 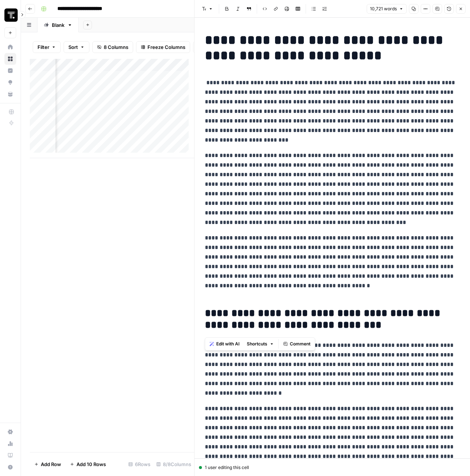 I want to click on div: 6 Rows, so click(x=140, y=464).